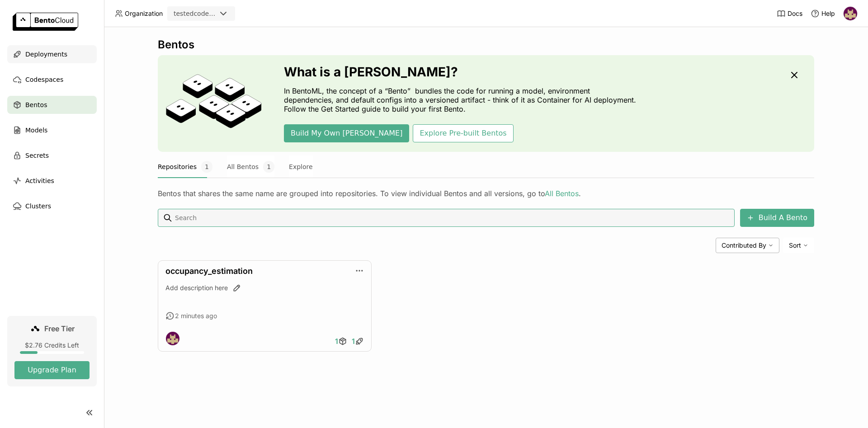 This screenshot has height=428, width=868. I want to click on input: Search, so click(453, 218).